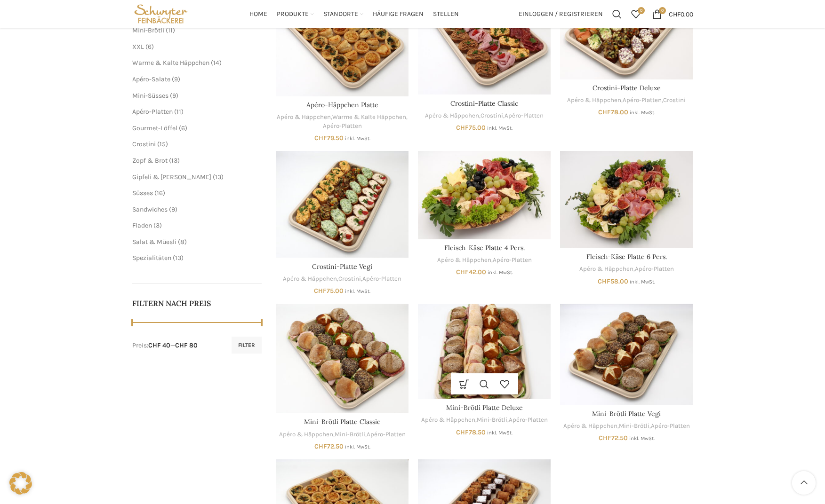 The image size is (825, 504). I want to click on a: 0 CHF0.00, so click(673, 14).